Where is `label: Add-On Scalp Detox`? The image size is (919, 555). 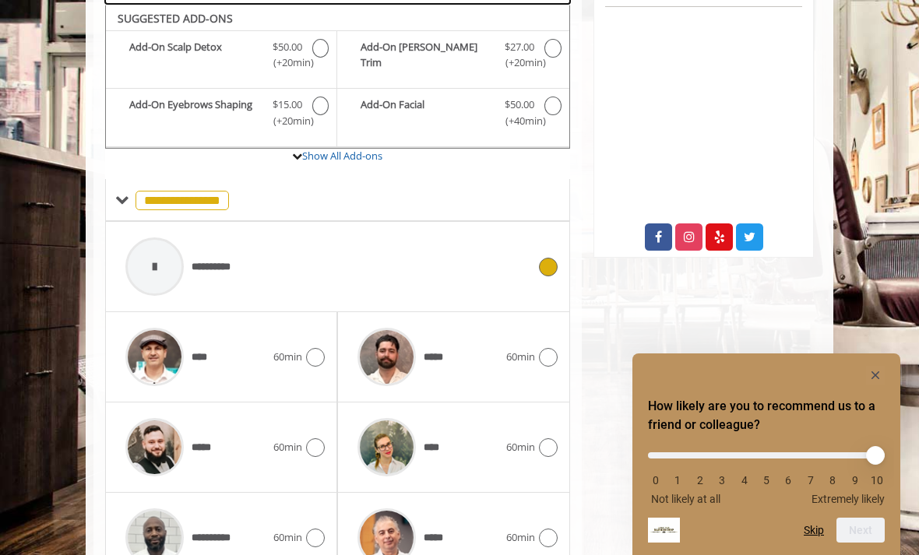
label: Add-On Scalp Detox is located at coordinates (221, 57).